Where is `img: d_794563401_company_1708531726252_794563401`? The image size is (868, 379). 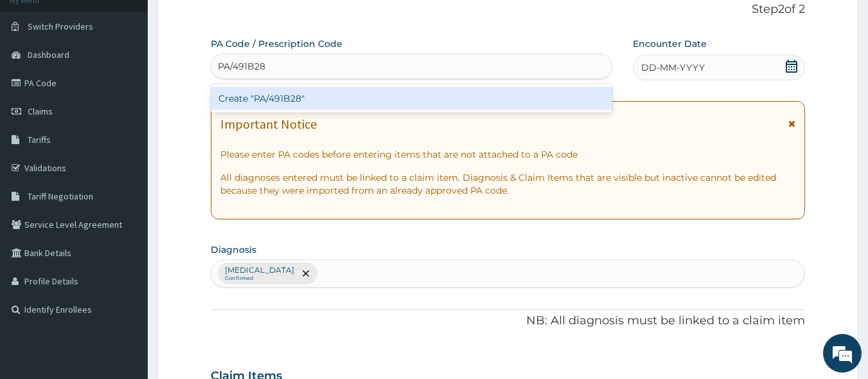 img: d_794563401_company_1708531726252_794563401 is located at coordinates (38, 81).